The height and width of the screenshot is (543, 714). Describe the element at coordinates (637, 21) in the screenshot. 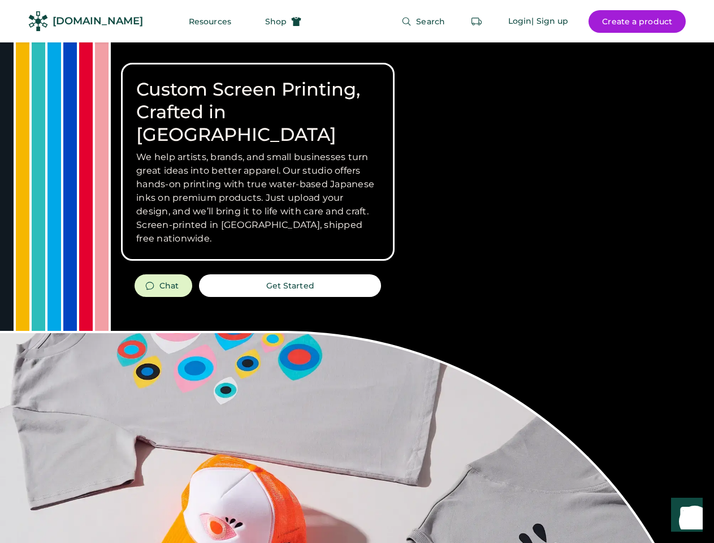

I see `button: Create a product` at that location.